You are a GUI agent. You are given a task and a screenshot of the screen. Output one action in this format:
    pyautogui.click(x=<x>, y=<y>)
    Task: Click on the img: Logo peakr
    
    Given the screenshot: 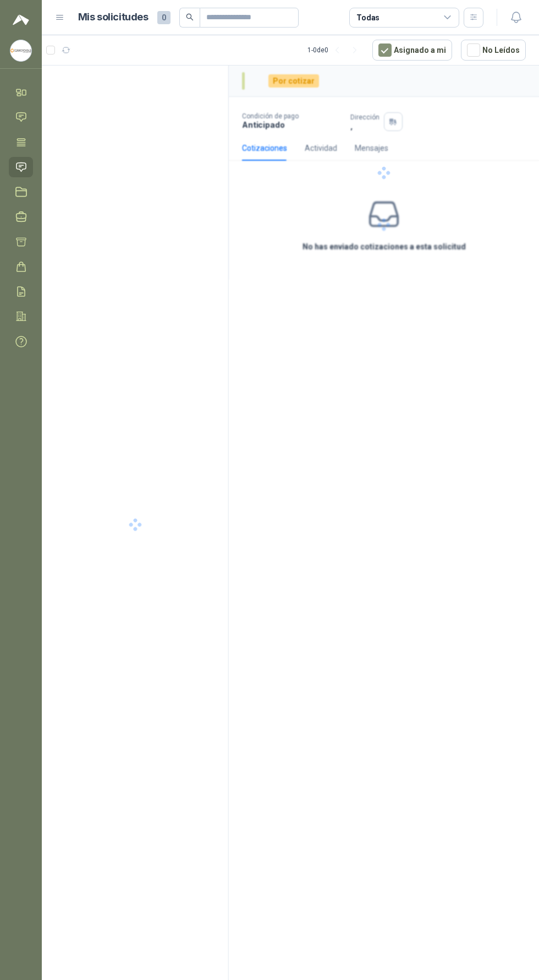 What is the action you would take?
    pyautogui.click(x=21, y=20)
    